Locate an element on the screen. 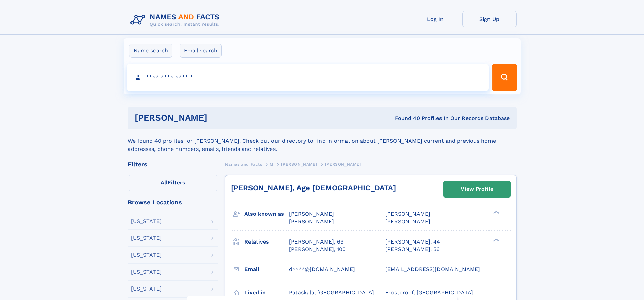  a: View Profile is located at coordinates (477, 189).